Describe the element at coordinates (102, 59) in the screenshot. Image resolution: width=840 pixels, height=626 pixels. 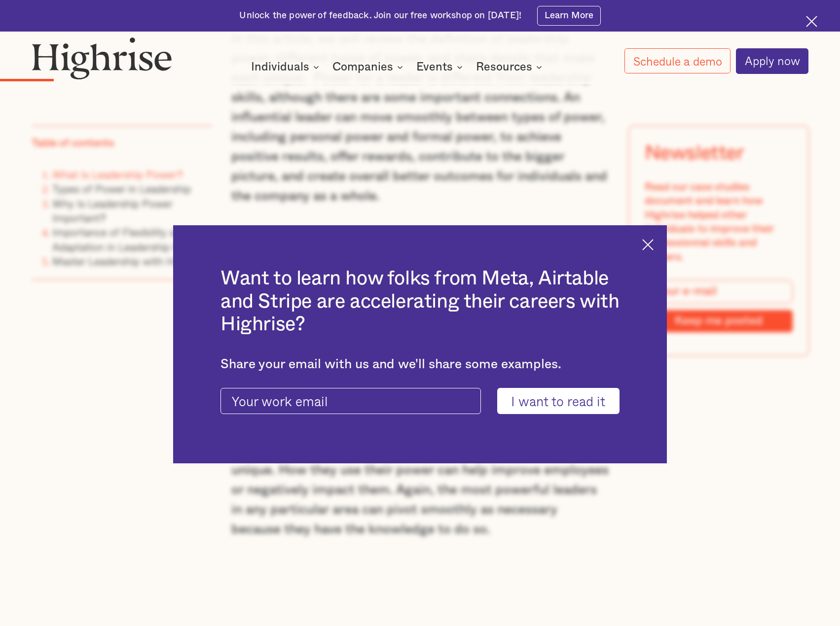
I see `img: Highrise logo` at that location.